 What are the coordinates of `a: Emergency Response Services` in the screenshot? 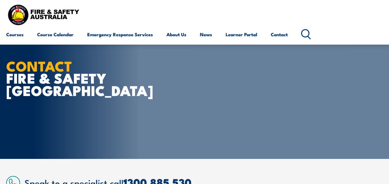 It's located at (120, 34).